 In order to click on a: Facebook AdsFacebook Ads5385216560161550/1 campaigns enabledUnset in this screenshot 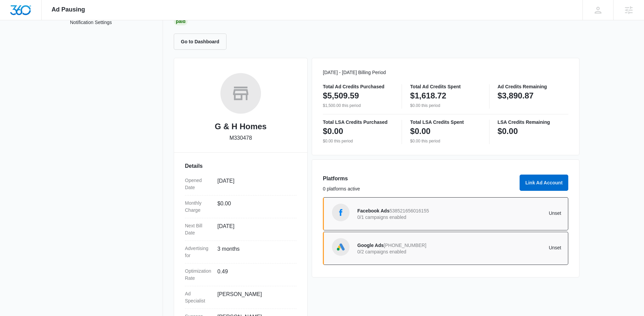, I will do `click(446, 214)`.